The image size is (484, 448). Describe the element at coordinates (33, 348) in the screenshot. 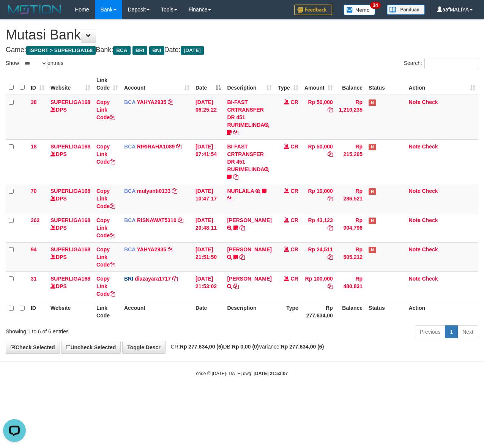

I see `a: Check Selected` at that location.